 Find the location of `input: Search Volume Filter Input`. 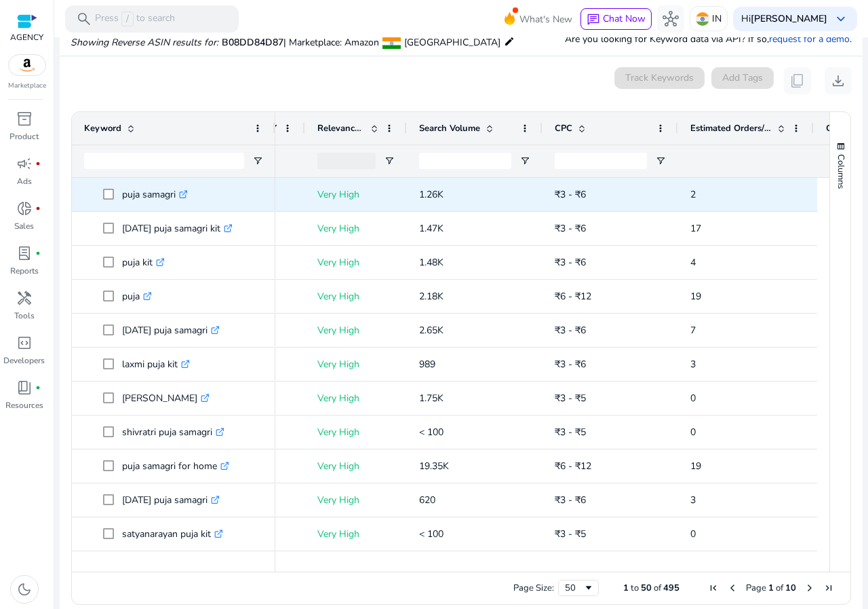

input: Search Volume Filter Input is located at coordinates (465, 161).